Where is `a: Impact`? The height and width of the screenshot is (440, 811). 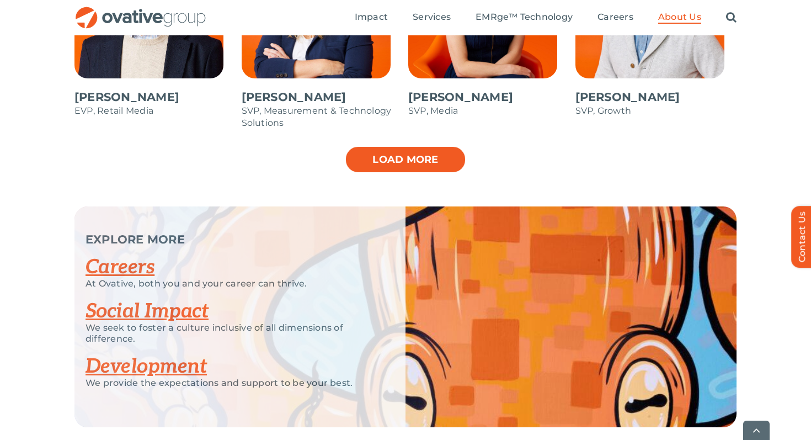
a: Impact is located at coordinates (371, 18).